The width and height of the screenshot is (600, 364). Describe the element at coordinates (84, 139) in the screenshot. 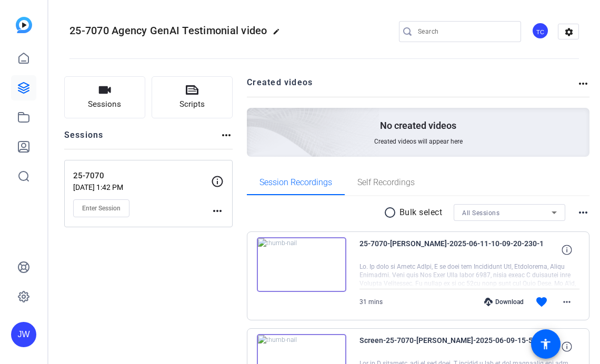

I see `h2: Sessions` at that location.